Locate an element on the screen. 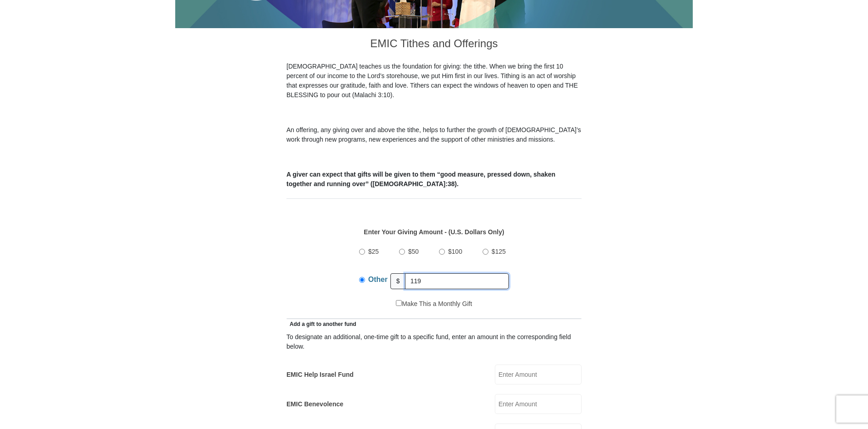 The image size is (868, 429). span: Add a gift to another fund is located at coordinates (322, 324).